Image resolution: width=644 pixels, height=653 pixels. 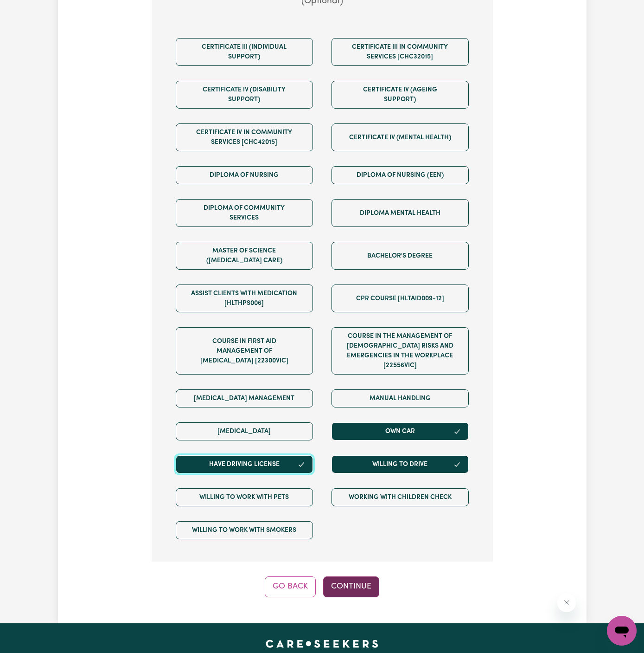 What do you see at coordinates (244, 95) in the screenshot?
I see `button: Certificate IV (Disability Support)` at bounding box center [244, 95].